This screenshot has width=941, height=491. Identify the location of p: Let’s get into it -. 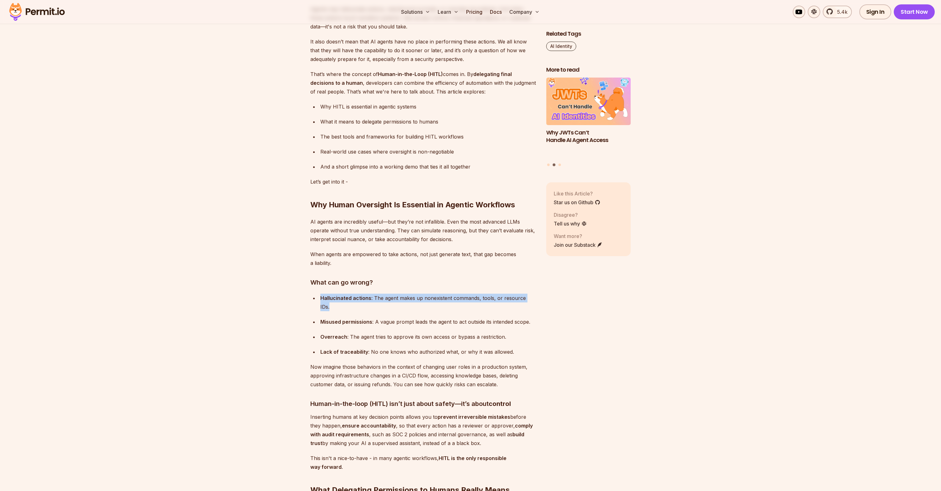
(423, 182).